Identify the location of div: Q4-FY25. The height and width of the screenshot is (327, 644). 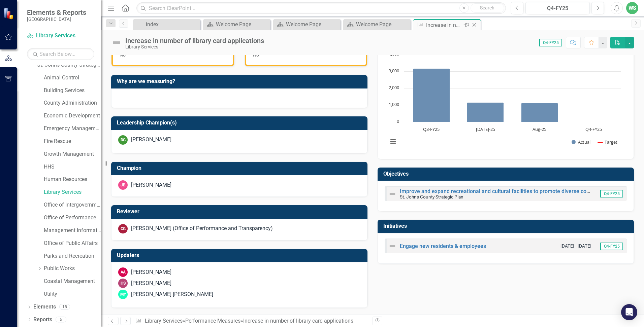
(557, 8).